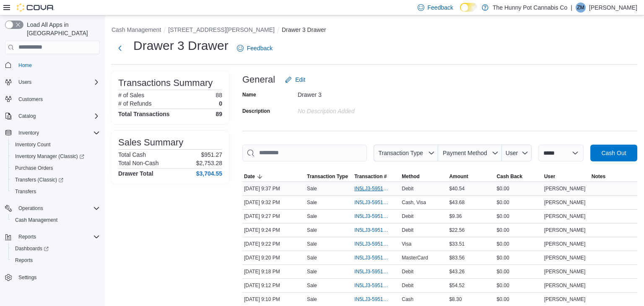  I want to click on span: Purchase Orders, so click(56, 168).